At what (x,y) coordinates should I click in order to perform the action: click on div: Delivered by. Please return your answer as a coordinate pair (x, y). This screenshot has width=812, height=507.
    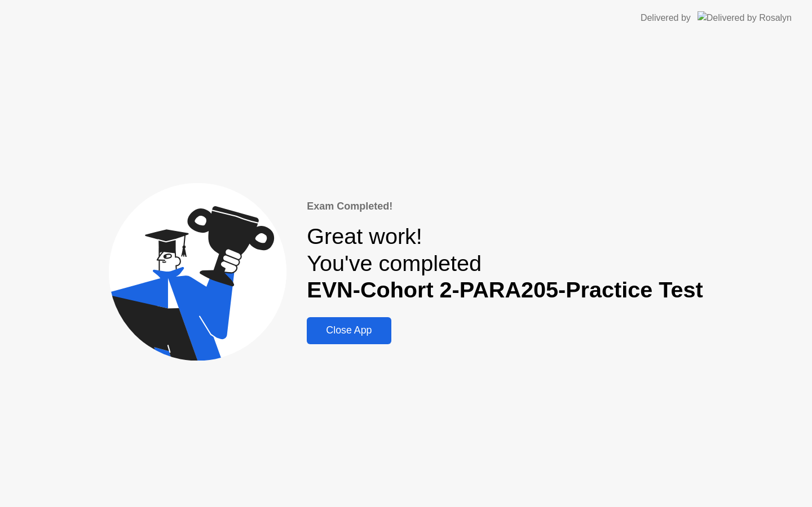
    Looking at the image, I should click on (665, 18).